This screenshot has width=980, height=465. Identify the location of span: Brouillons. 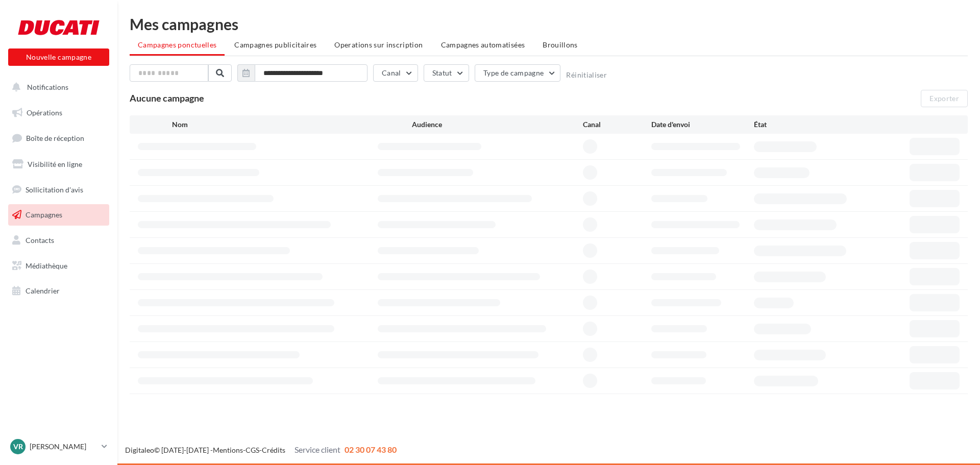
(560, 44).